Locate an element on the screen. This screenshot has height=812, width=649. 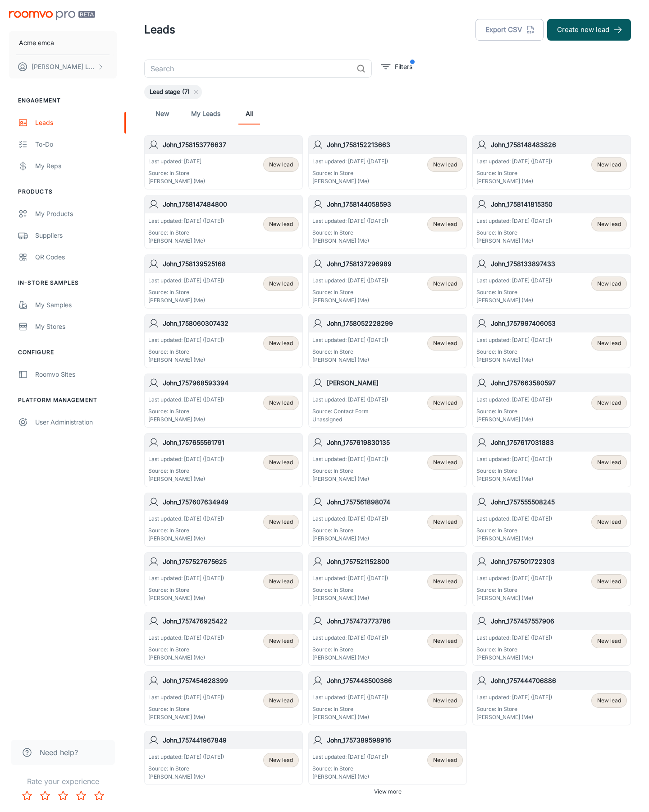
h6: John_1758137296989 is located at coordinates (395, 263).